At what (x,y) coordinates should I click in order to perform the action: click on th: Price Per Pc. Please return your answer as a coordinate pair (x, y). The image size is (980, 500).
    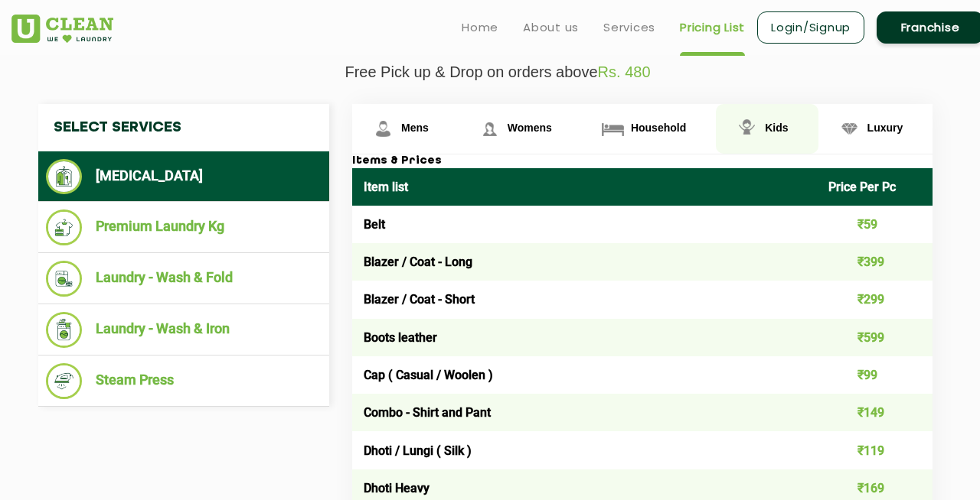
    Looking at the image, I should click on (874, 186).